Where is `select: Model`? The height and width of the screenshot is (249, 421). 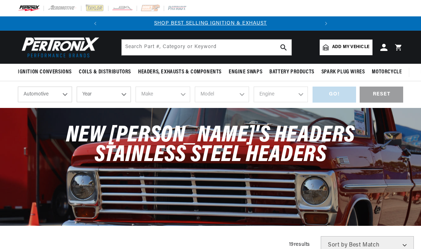 select: Model is located at coordinates (222, 95).